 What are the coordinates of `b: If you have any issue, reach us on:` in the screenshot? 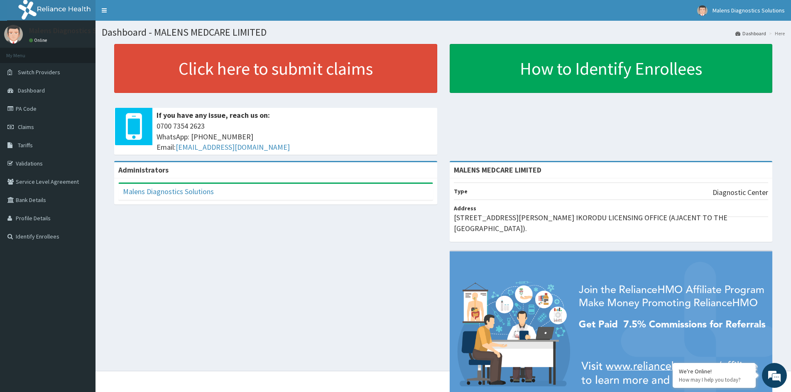 It's located at (213, 115).